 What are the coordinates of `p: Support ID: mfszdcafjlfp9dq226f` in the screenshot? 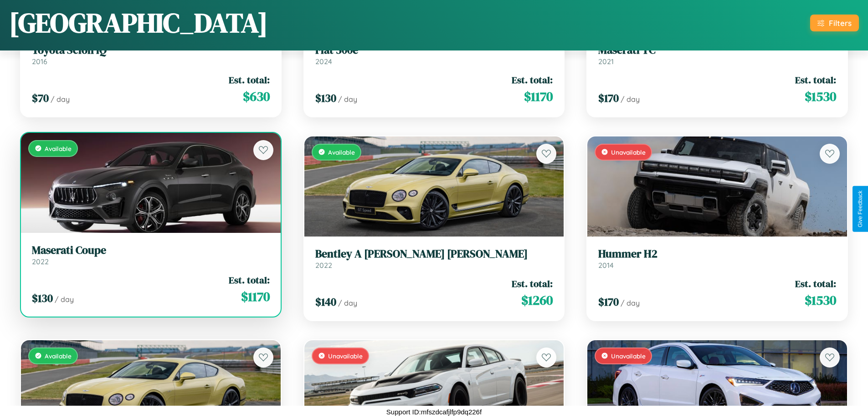 It's located at (434, 412).